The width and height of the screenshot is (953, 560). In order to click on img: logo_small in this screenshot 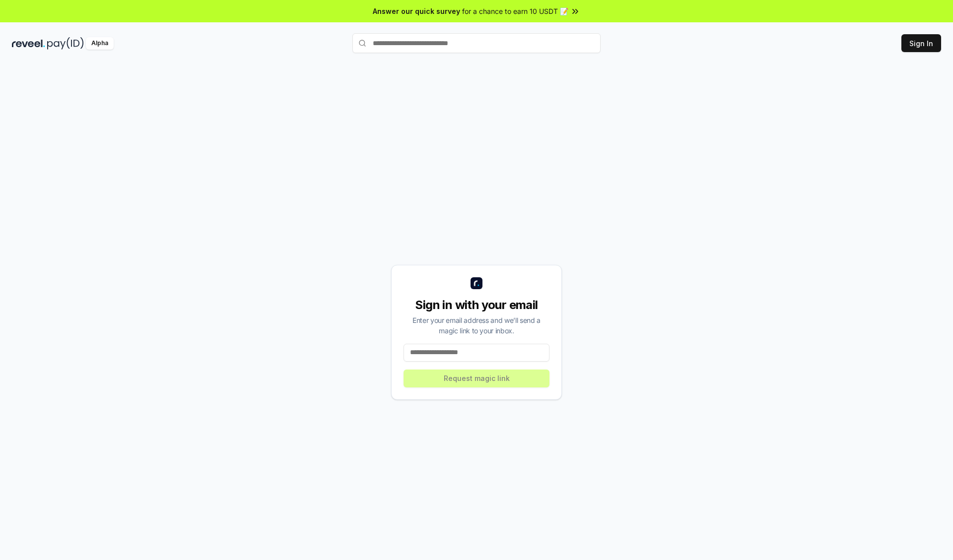, I will do `click(476, 284)`.